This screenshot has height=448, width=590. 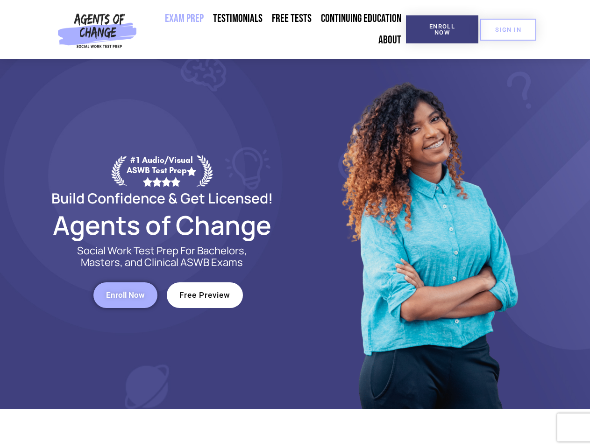 What do you see at coordinates (238, 19) in the screenshot?
I see `a: Testimonials` at bounding box center [238, 19].